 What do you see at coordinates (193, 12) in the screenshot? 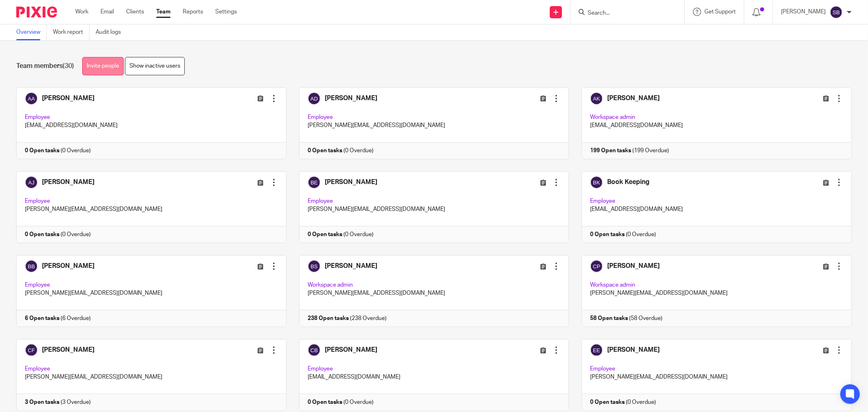
I see `a: Reports` at bounding box center [193, 12].